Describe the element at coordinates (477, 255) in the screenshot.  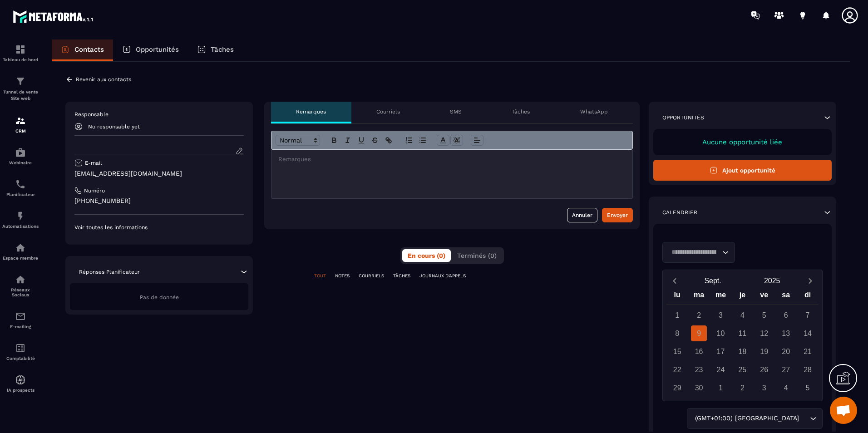
I see `button: Terminés (0)` at that location.